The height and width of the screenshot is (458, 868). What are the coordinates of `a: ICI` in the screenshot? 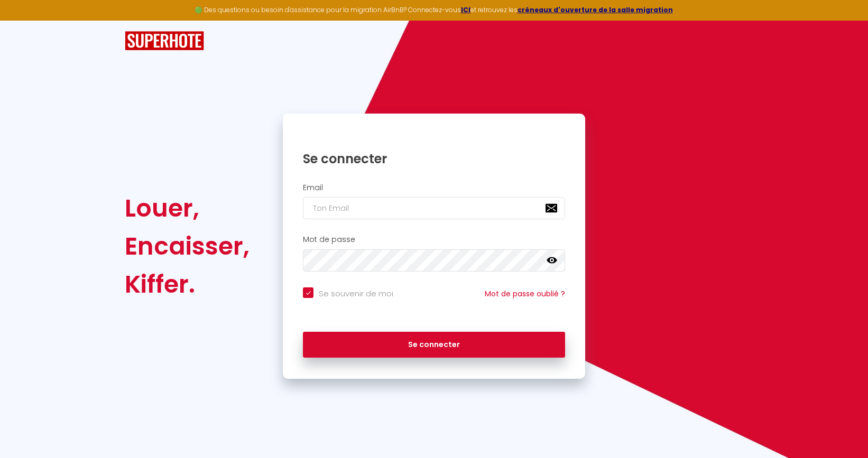 It's located at (466, 9).